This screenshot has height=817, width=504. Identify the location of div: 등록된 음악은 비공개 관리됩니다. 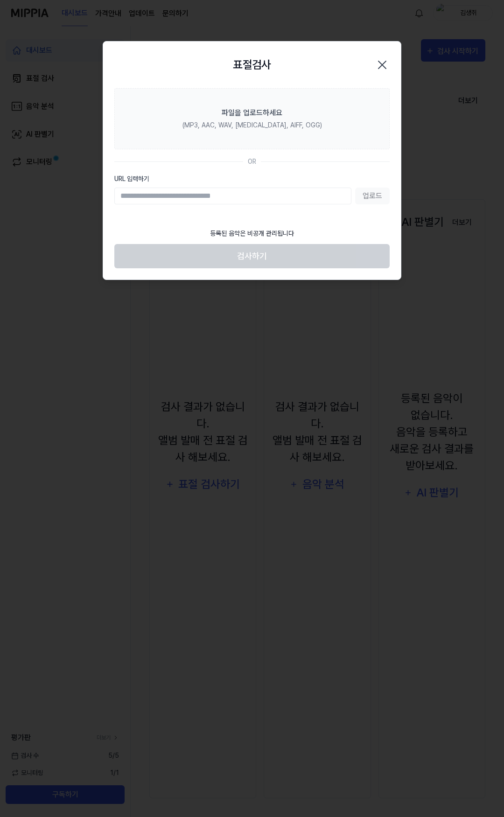
(252, 233).